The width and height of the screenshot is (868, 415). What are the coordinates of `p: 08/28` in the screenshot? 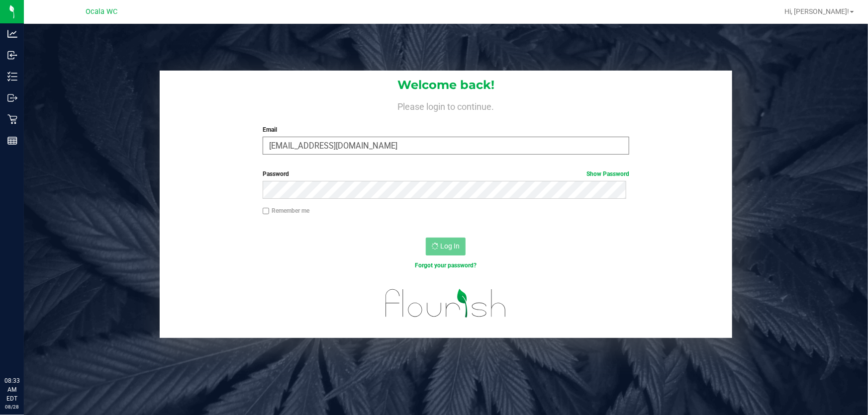 It's located at (12, 407).